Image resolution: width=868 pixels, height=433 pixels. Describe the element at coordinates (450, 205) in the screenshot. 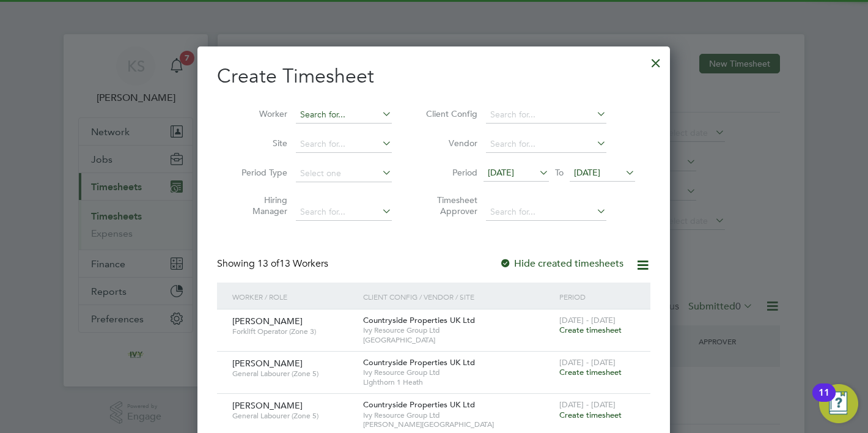

I see `label: Timesheet Approver` at that location.